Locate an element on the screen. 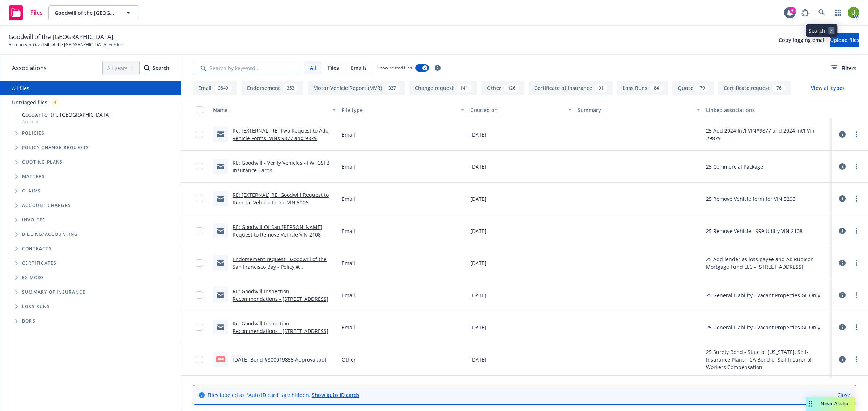  span: Invoices is located at coordinates (34, 220).